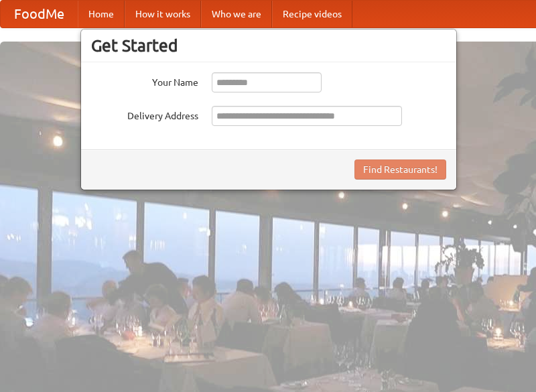 The height and width of the screenshot is (392, 536). What do you see at coordinates (312, 14) in the screenshot?
I see `a: Recipe videos` at bounding box center [312, 14].